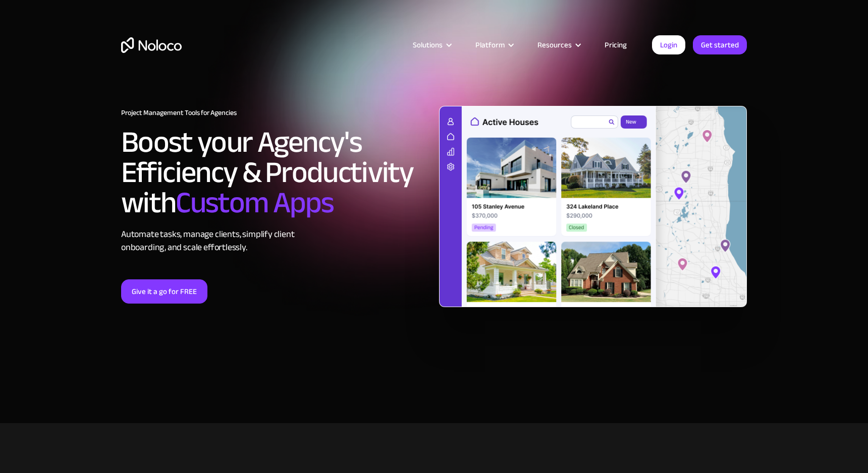  I want to click on h1: Project Management Tools for Agencies, so click(275, 113).